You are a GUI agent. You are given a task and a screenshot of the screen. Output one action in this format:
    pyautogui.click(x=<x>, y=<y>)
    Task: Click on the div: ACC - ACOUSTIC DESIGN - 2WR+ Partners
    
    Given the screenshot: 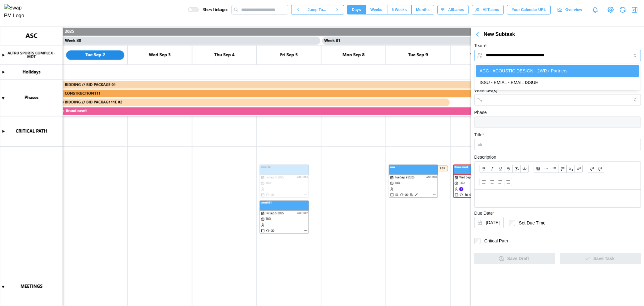 What is the action you would take?
    pyautogui.click(x=558, y=71)
    